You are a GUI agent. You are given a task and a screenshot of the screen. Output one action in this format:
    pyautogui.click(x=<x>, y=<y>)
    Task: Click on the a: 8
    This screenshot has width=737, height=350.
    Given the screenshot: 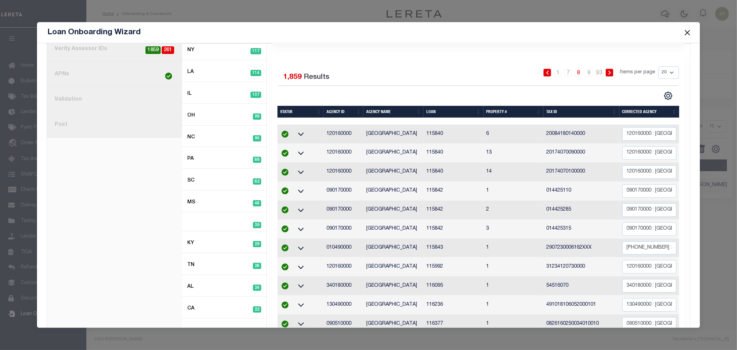 What is the action you would take?
    pyautogui.click(x=579, y=73)
    